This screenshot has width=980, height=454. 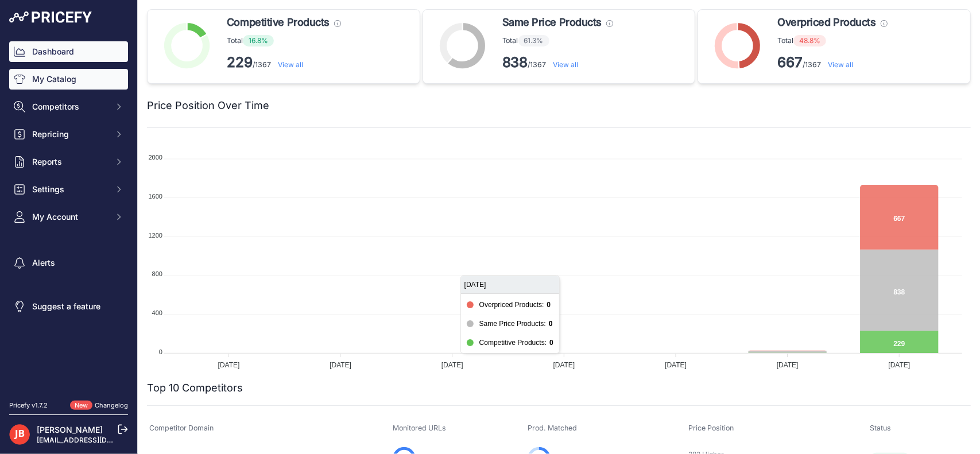 What do you see at coordinates (70, 162) in the screenshot?
I see `span: Reports` at bounding box center [70, 162].